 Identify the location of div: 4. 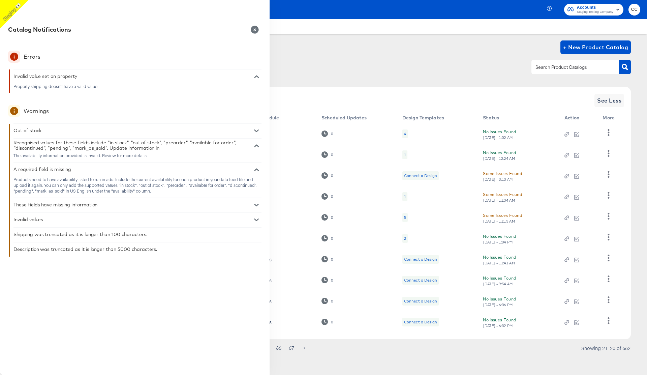
(405, 134).